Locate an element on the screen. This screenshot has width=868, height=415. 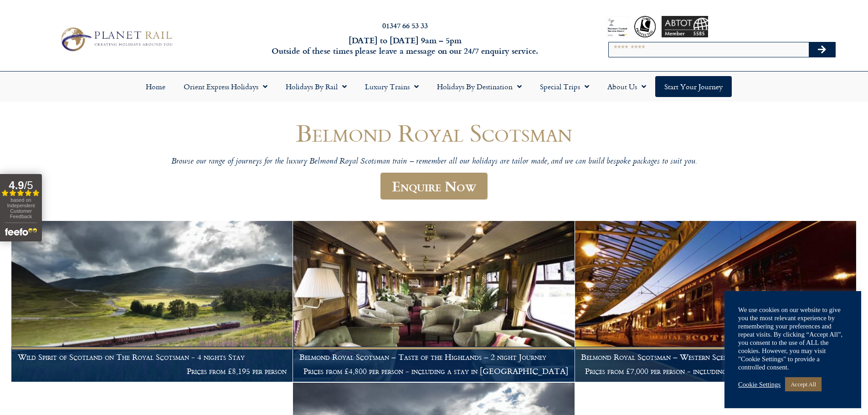
nav: Menu is located at coordinates (434, 87).